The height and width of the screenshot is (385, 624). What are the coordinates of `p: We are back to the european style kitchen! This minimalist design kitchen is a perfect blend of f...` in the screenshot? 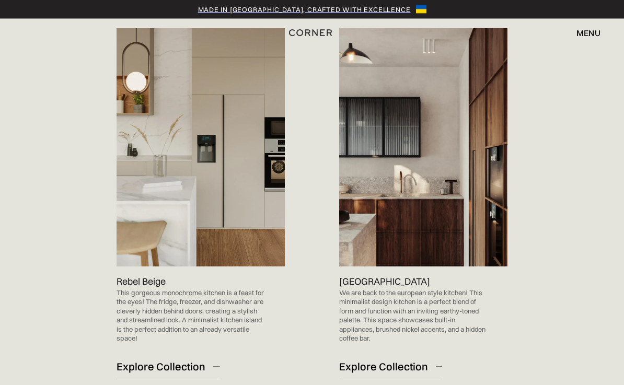 It's located at (413, 316).